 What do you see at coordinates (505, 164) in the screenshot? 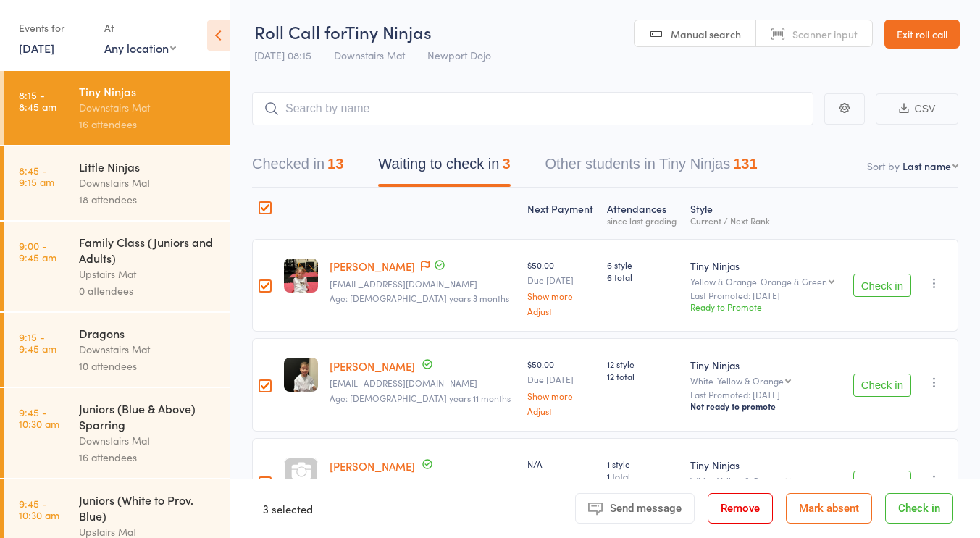
I see `div: 3` at bounding box center [505, 164].